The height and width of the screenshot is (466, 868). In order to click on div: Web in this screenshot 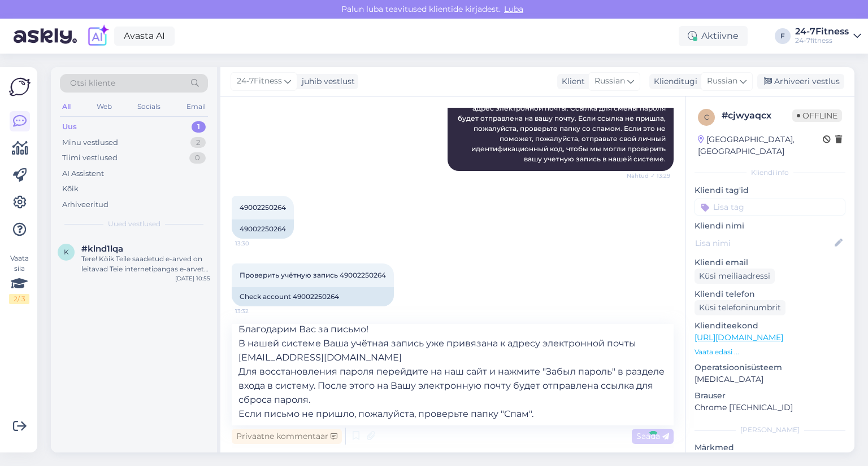, I will do `click(104, 107)`.